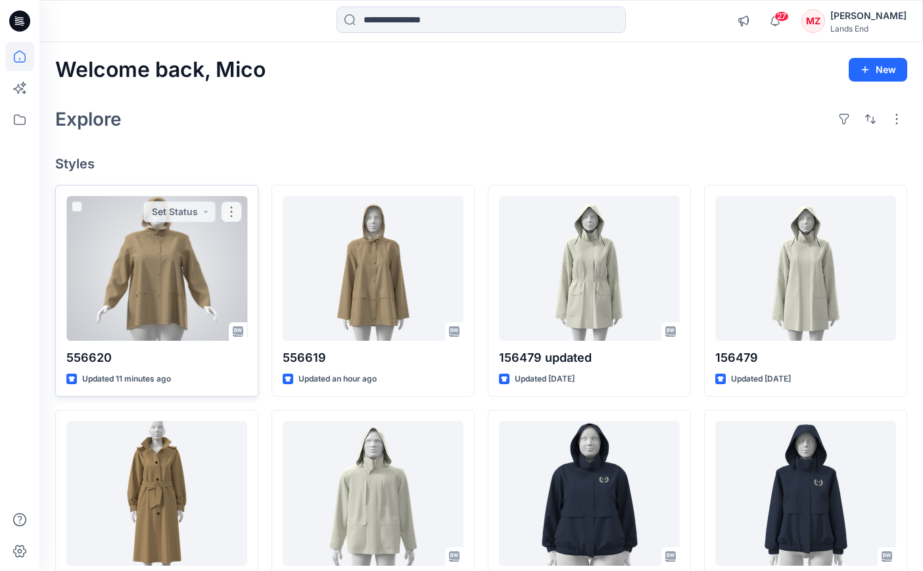  What do you see at coordinates (589, 358) in the screenshot?
I see `p: 156479 updated` at bounding box center [589, 358].